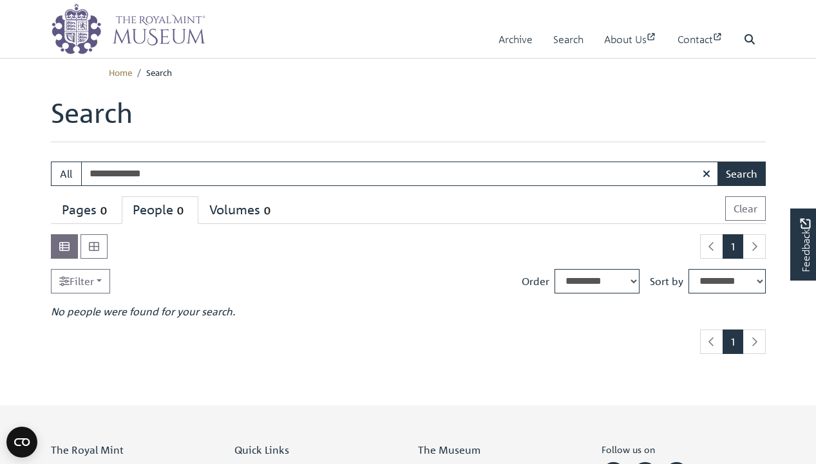 The image size is (816, 464). I want to click on button: Search, so click(741, 174).